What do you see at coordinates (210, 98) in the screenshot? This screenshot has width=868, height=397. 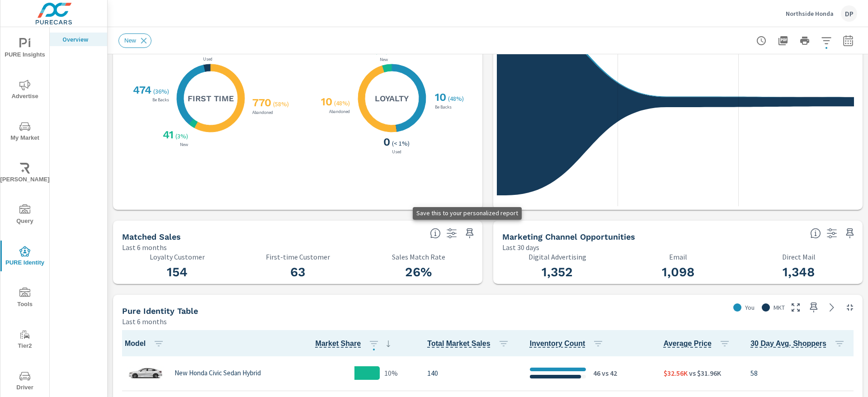 I see `h5: First Time` at bounding box center [210, 98].